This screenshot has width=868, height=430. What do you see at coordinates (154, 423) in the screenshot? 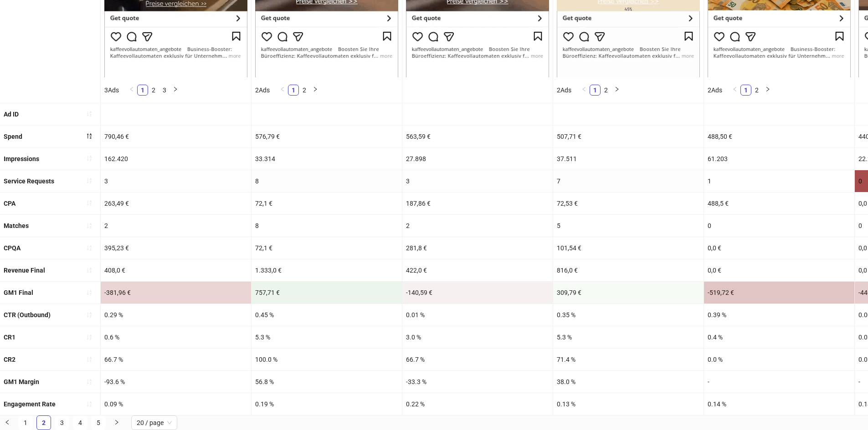
I see `div: Page Size` at bounding box center [154, 423].